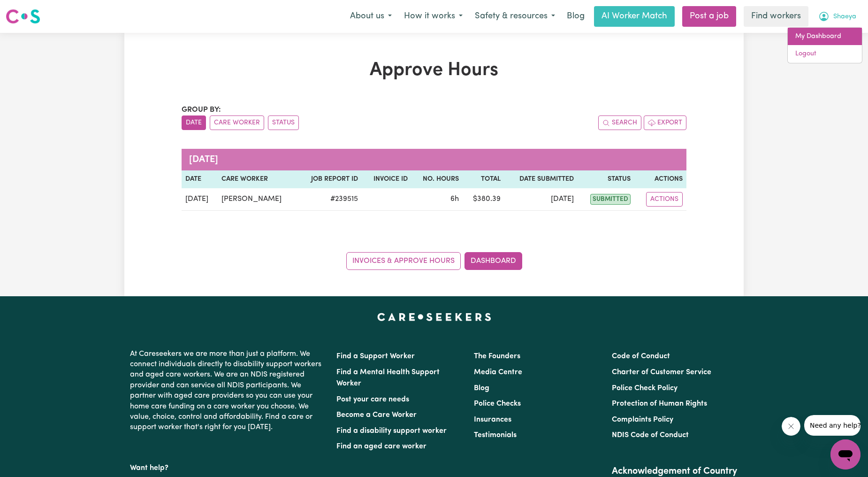 The image size is (868, 477). What do you see at coordinates (455, 199) in the screenshot?
I see `span: 6 hours` at bounding box center [455, 199].